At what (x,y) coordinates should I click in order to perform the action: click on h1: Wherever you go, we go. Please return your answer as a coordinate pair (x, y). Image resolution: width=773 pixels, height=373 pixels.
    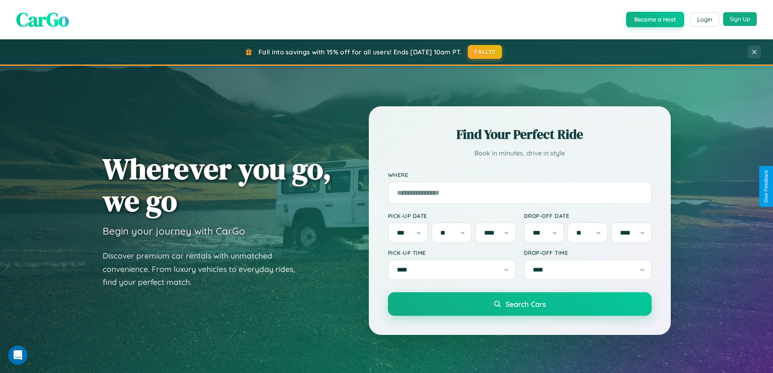
    Looking at the image, I should click on (217, 185).